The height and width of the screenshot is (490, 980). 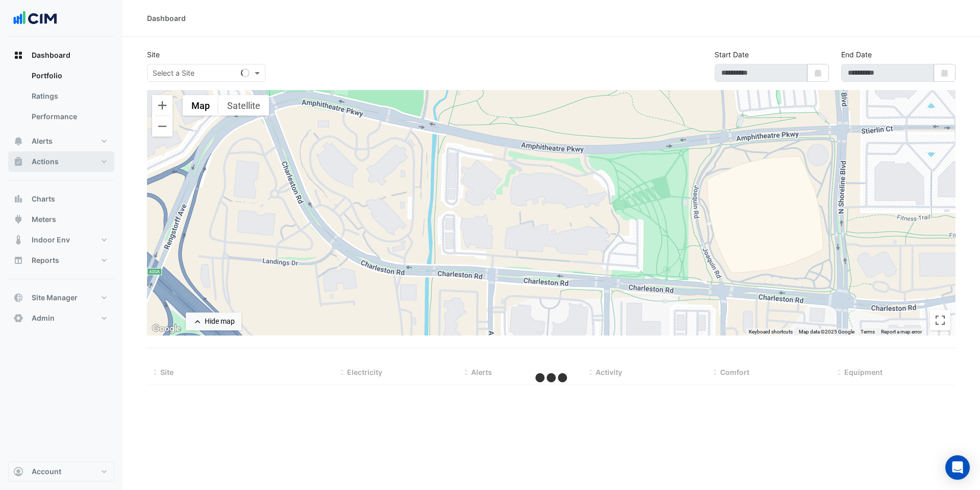 What do you see at coordinates (69, 116) in the screenshot?
I see `a: Performance` at bounding box center [69, 116].